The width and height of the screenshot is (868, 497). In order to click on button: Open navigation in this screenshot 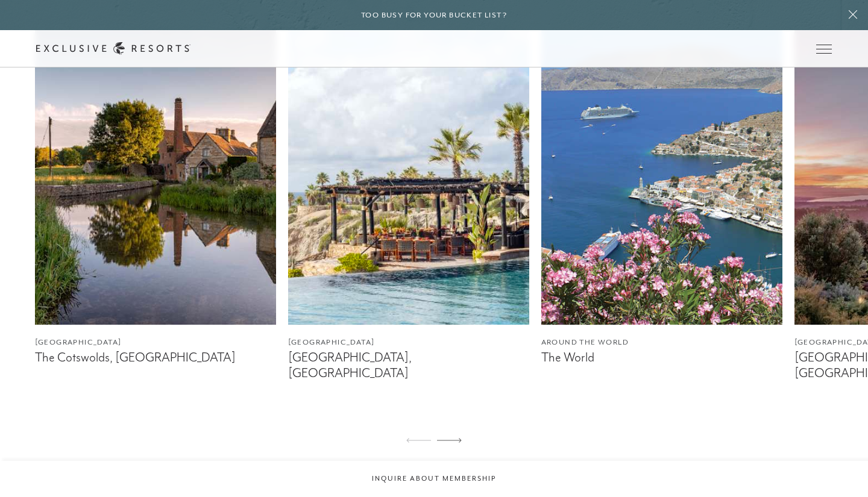, I will do `click(824, 49)`.